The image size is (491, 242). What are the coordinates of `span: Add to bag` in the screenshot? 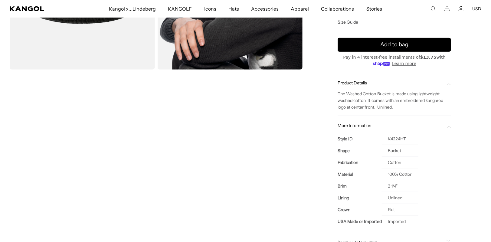 It's located at (394, 44).